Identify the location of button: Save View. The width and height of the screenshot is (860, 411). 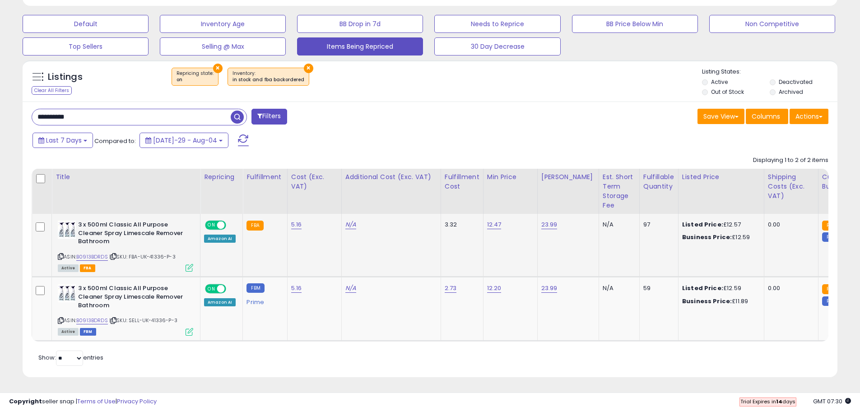
(721, 116).